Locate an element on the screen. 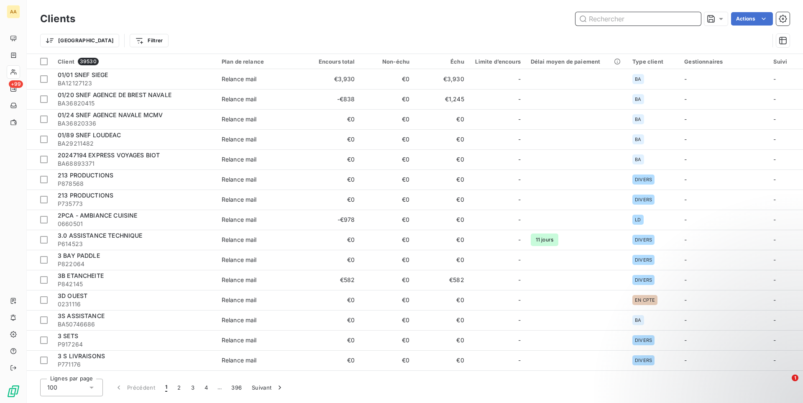 This screenshot has width=803, height=403. span: 3S ASSISTANCE is located at coordinates (81, 315).